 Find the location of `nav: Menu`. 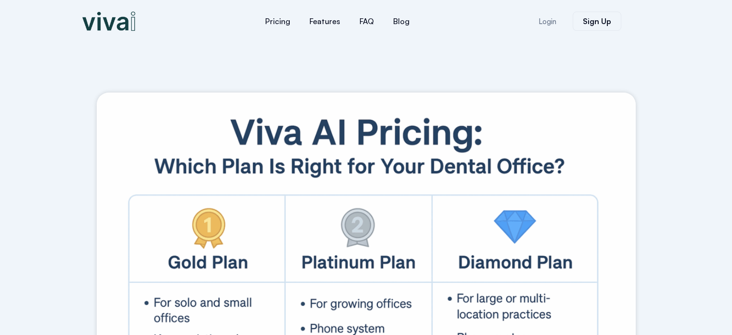

nav: Menu is located at coordinates (337, 21).